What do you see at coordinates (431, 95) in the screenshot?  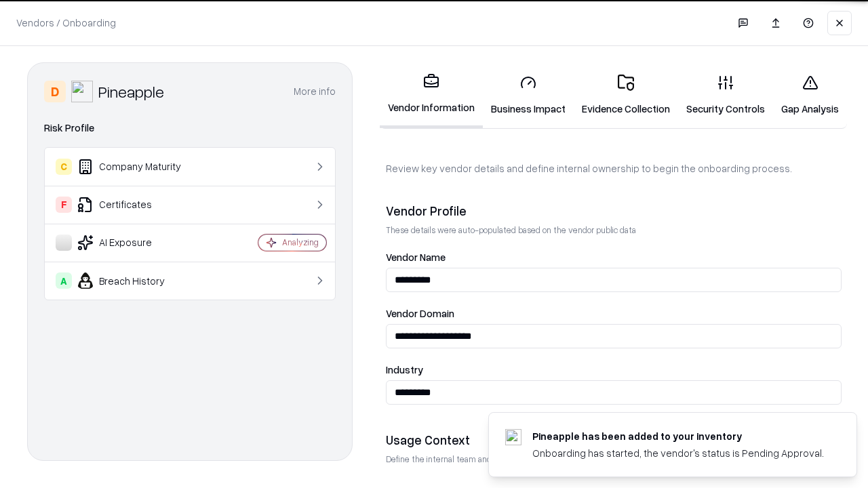 I see `a: Vendor Information` at bounding box center [431, 95].